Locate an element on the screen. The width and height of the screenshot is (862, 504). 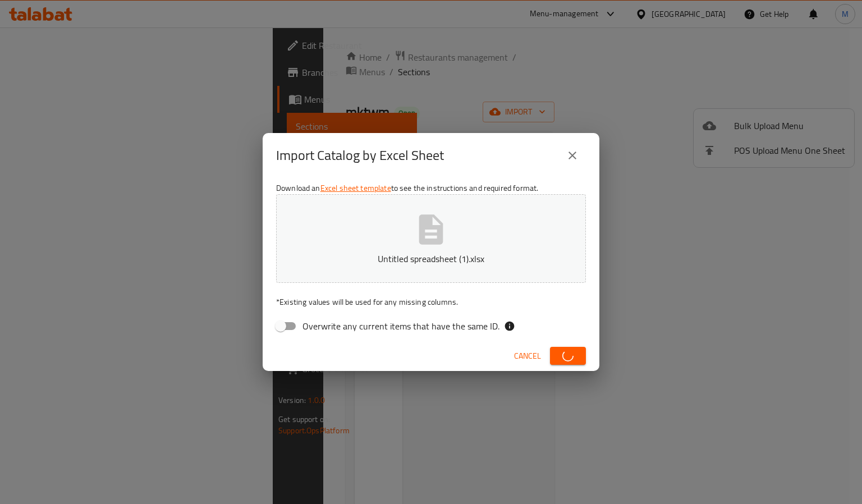
button: close is located at coordinates (573, 155).